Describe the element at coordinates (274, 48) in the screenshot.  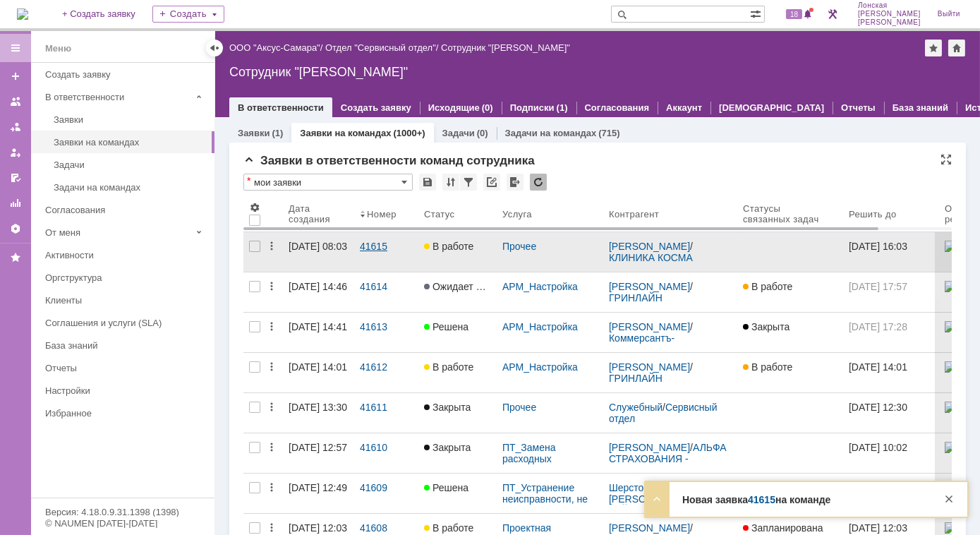
I see `a: ООО "Аксус-Самара"` at that location.